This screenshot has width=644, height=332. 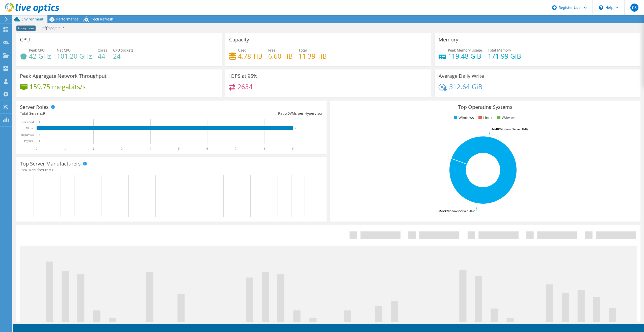 What do you see at coordinates (26, 28) in the screenshot?
I see `span: Anonymous` at bounding box center [26, 28].